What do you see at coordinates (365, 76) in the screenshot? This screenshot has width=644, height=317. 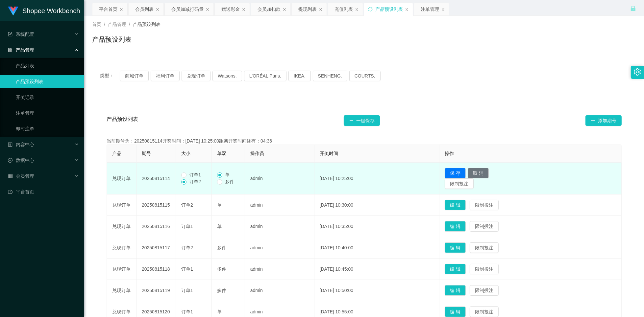 I see `button: COURTS.` at bounding box center [365, 76].